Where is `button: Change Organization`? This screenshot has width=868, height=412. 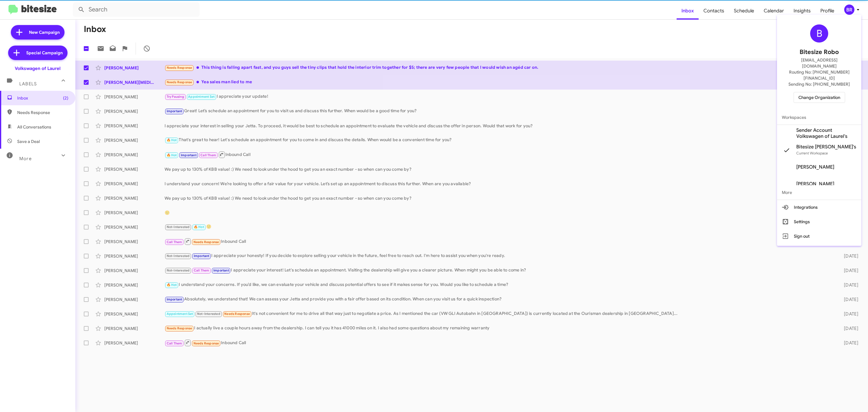 button: Change Organization is located at coordinates (819, 97).